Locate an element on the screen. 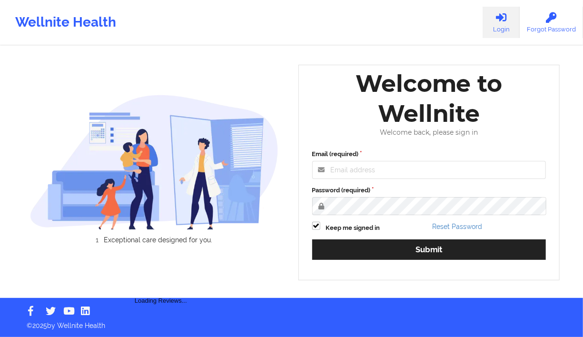  label: Email (required) is located at coordinates (430, 154).